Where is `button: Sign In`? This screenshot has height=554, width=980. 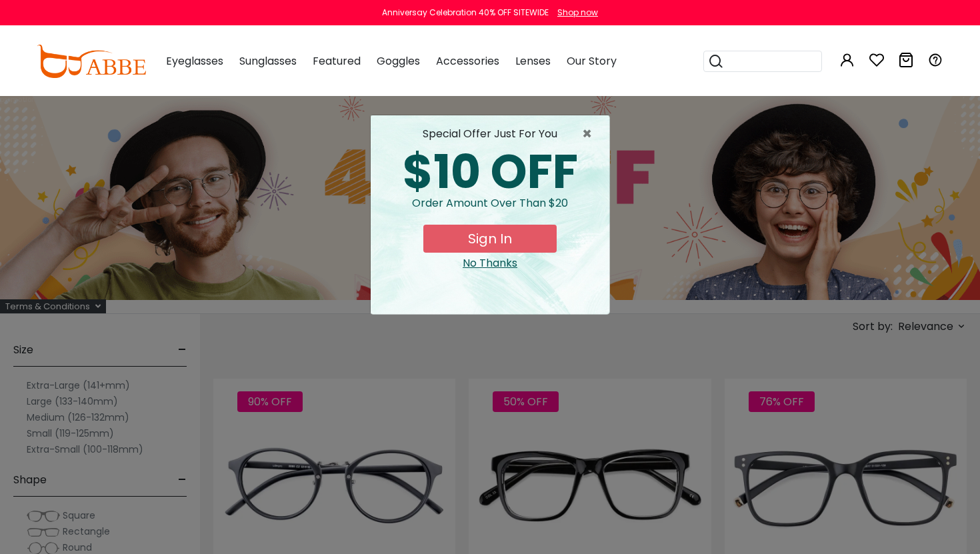 button: Sign In is located at coordinates (490, 239).